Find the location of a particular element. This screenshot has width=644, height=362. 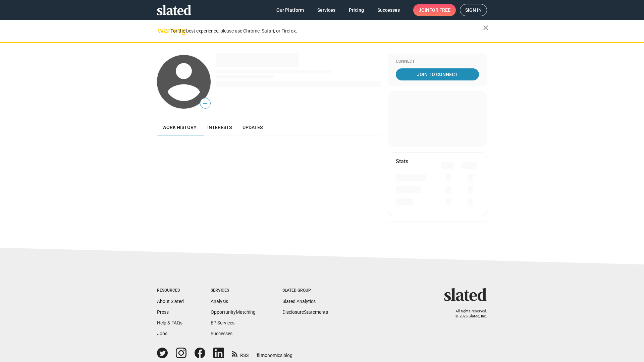

a: Joinfor free is located at coordinates (434, 10).